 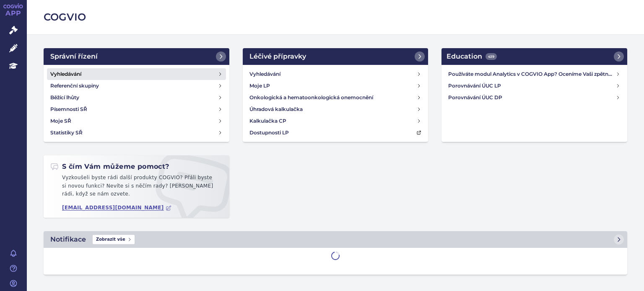 What do you see at coordinates (268, 121) in the screenshot?
I see `h4: Kalkulačka CP` at bounding box center [268, 121].